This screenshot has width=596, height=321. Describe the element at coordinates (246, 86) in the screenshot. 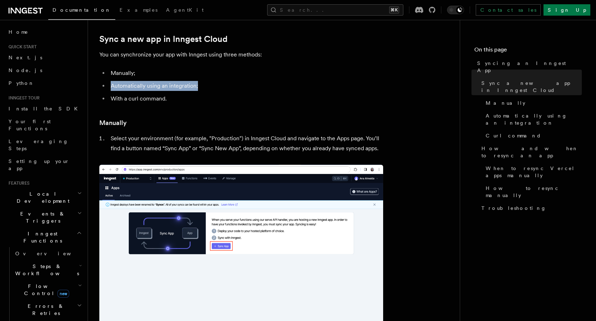

I see `li: Automatically using an integration;` at that location.